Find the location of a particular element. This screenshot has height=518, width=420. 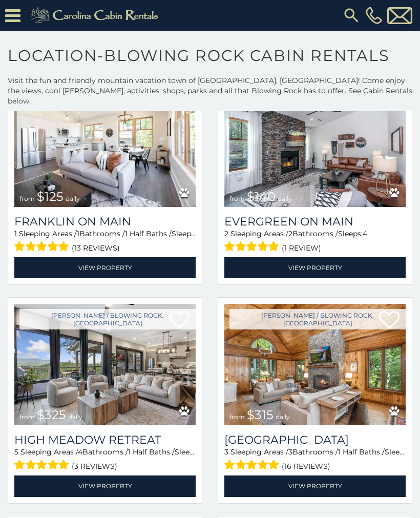

h3: Chimney Island is located at coordinates (315, 439).